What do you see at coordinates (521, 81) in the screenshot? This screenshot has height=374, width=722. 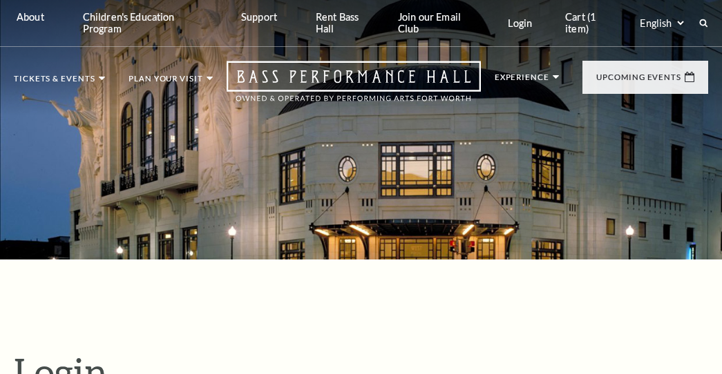 I see `p: Experience` at bounding box center [521, 81].